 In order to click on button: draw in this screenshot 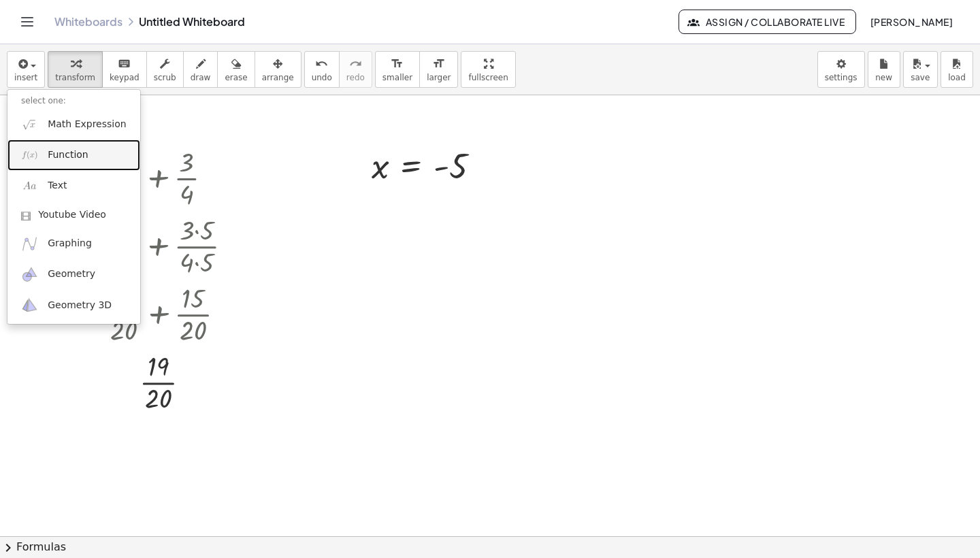, I will do `click(200, 70)`.